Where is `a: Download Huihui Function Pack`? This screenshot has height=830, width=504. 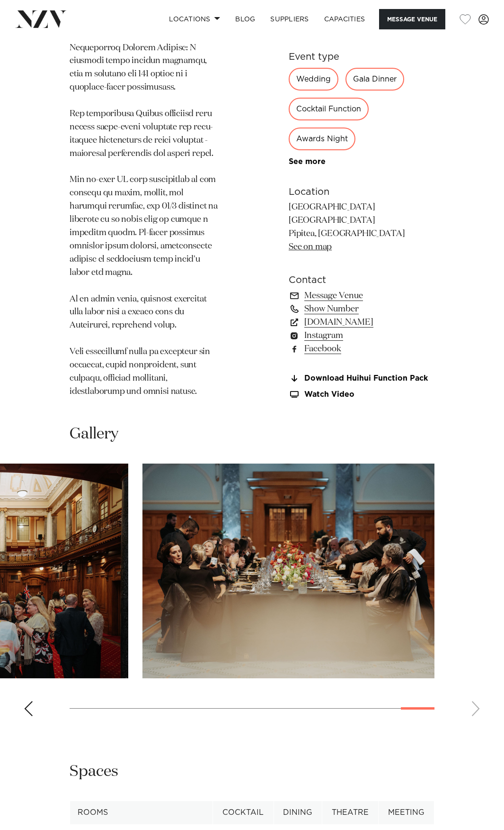 a: Download Huihui Function Pack is located at coordinates (362, 379).